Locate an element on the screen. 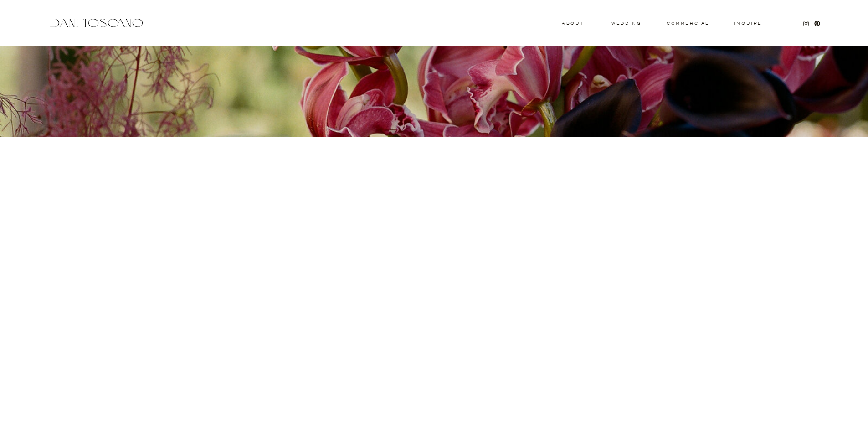 The width and height of the screenshot is (868, 439). a: wedding is located at coordinates (626, 23).